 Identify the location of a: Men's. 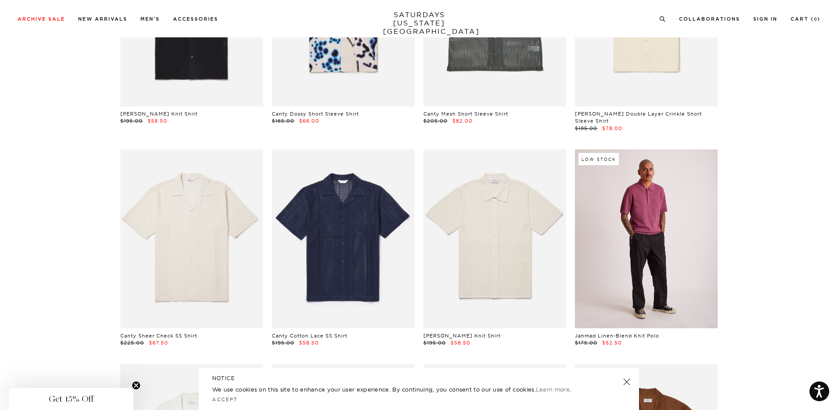
(150, 19).